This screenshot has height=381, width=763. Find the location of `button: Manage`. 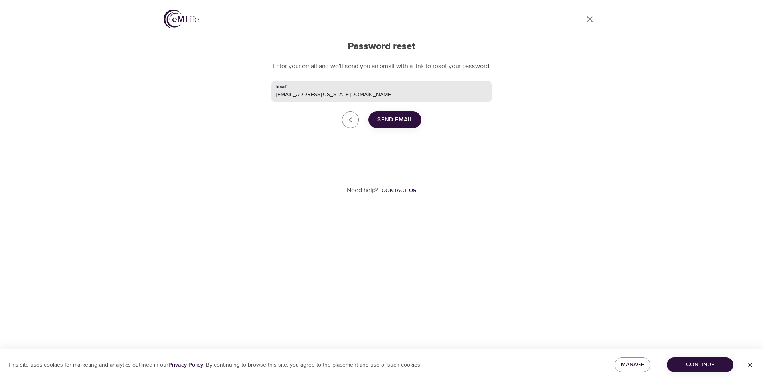

button: Manage is located at coordinates (633, 364).